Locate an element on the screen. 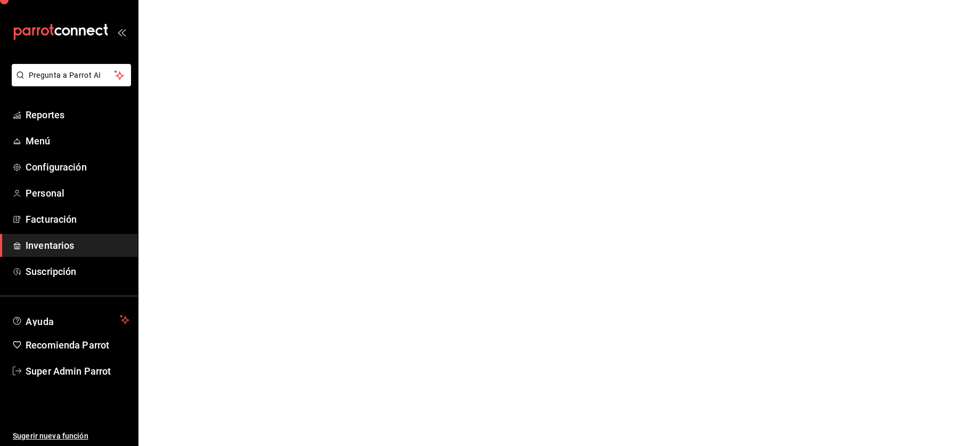 The height and width of the screenshot is (446, 980). span: Pregunta a Parrot AI is located at coordinates (71, 75).